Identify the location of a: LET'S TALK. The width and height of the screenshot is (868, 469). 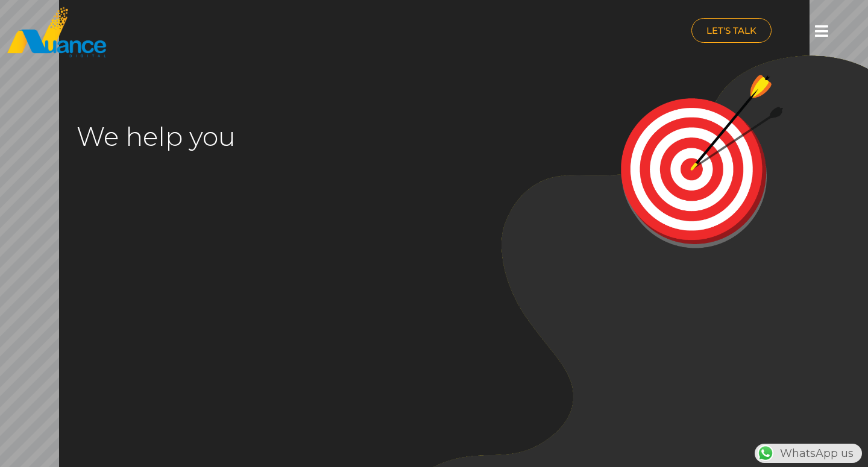
(731, 30).